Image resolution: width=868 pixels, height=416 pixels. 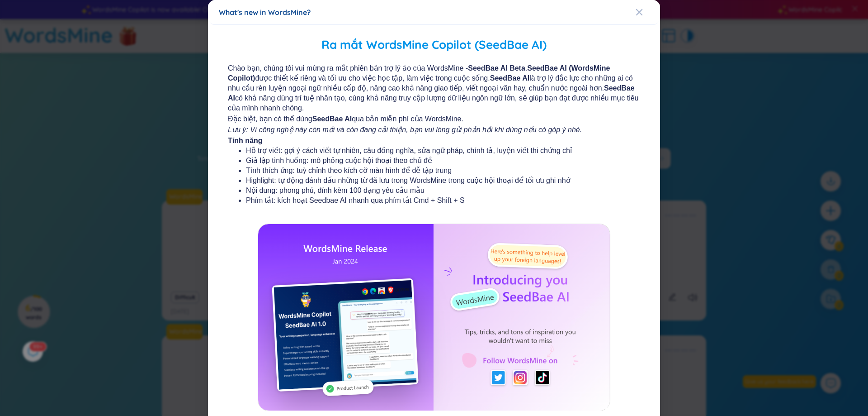 I want to click on li: Giả lập tình huống: mô phỏng cuộc hội thoại theo chủ đề, so click(x=434, y=160).